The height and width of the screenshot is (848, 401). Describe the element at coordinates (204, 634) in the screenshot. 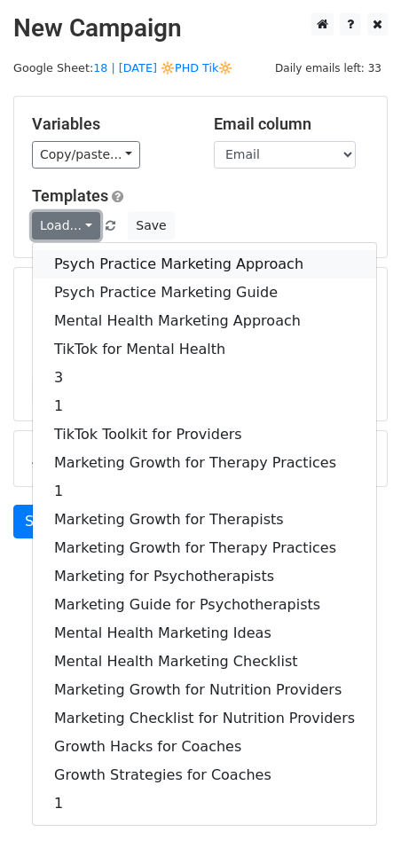

I see `a: Mental Health Marketing Ideas` at that location.